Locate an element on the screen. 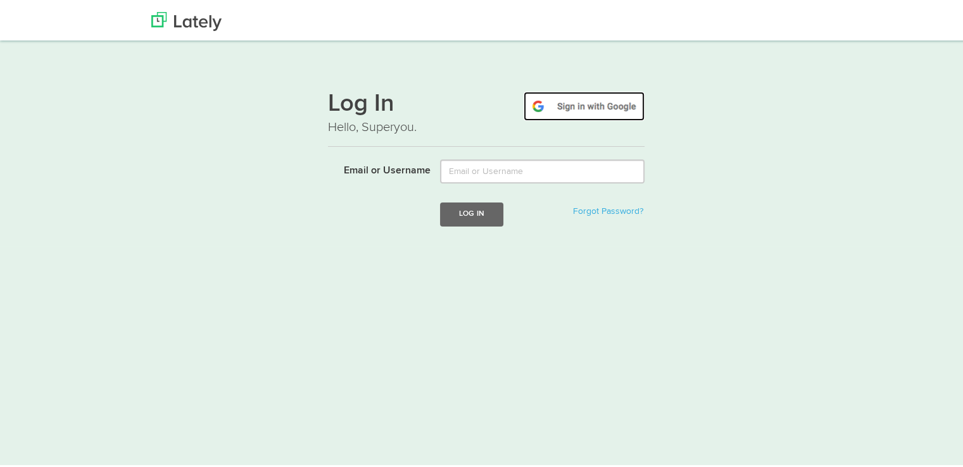  label: Email or Username is located at coordinates (374, 166).